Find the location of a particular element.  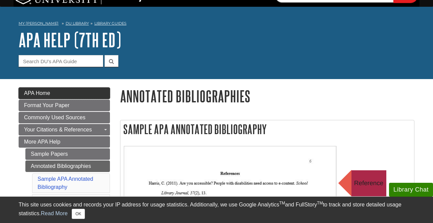

span: APA Home is located at coordinates (37, 93).